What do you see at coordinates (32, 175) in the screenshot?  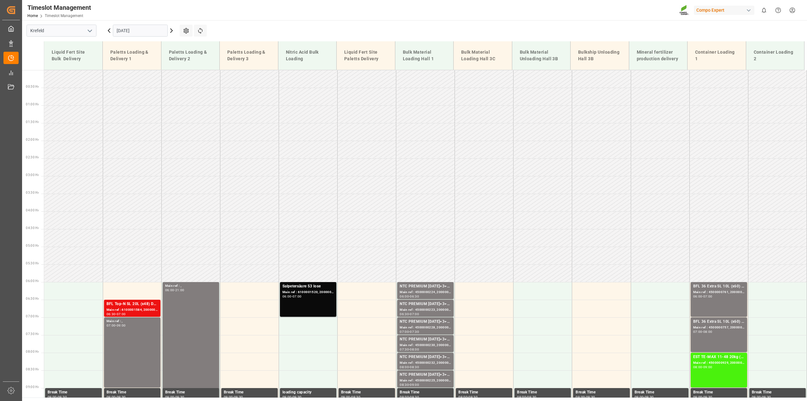 I see `span: 03:00 Hr` at bounding box center [32, 175].